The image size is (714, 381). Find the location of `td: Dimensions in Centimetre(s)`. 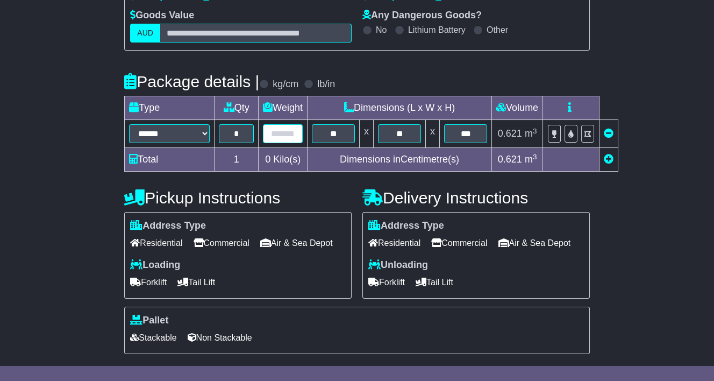

td: Dimensions in Centimetre(s) is located at coordinates (399, 160).